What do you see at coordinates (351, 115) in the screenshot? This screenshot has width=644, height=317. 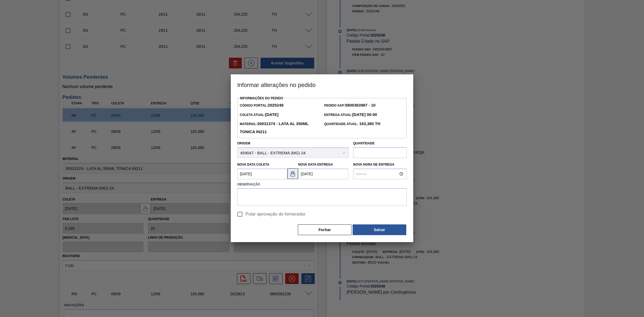 I see `span: Entrega Atual:` at bounding box center [351, 115].